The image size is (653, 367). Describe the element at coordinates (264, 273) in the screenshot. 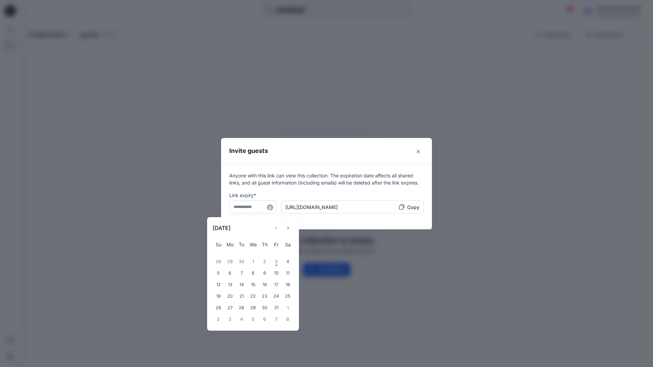

I see `div: Choose Thursday, October 9th, 2025` at that location.